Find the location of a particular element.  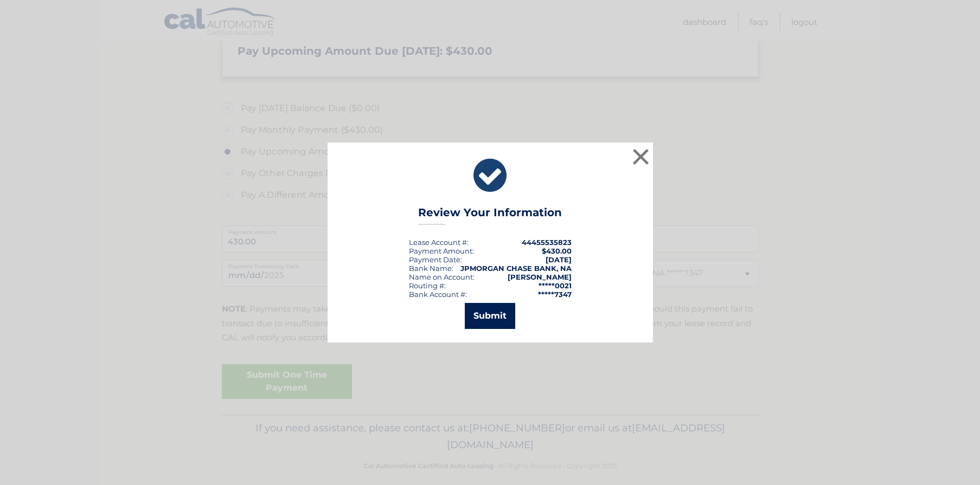

strong: JPMORGAN CHASE BANK, NA is located at coordinates (516, 268).